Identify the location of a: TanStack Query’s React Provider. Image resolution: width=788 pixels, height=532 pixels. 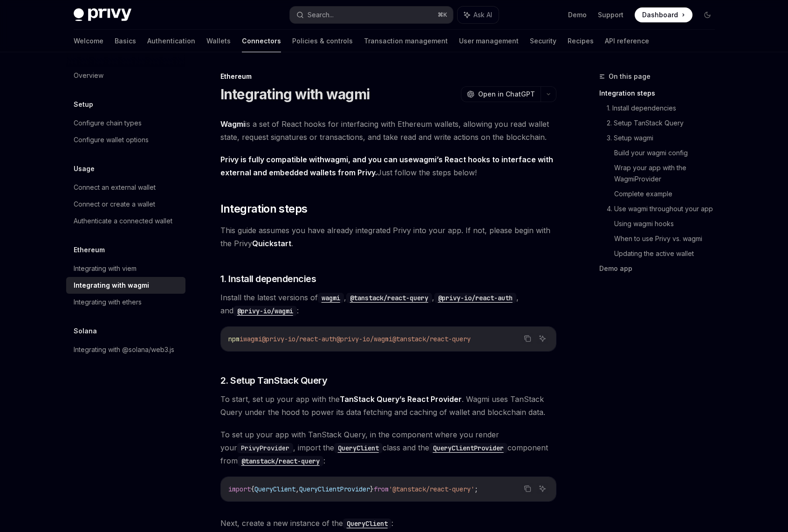
(401, 399).